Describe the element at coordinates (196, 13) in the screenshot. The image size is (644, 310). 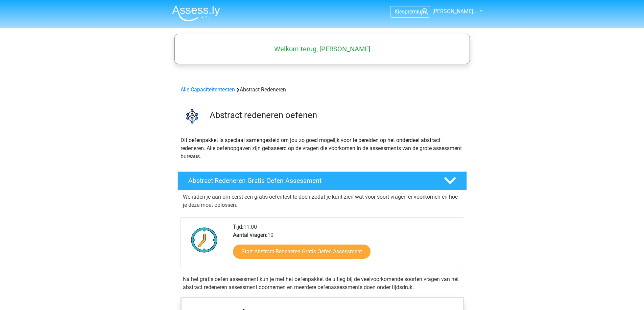
I see `img: Assessly` at that location.